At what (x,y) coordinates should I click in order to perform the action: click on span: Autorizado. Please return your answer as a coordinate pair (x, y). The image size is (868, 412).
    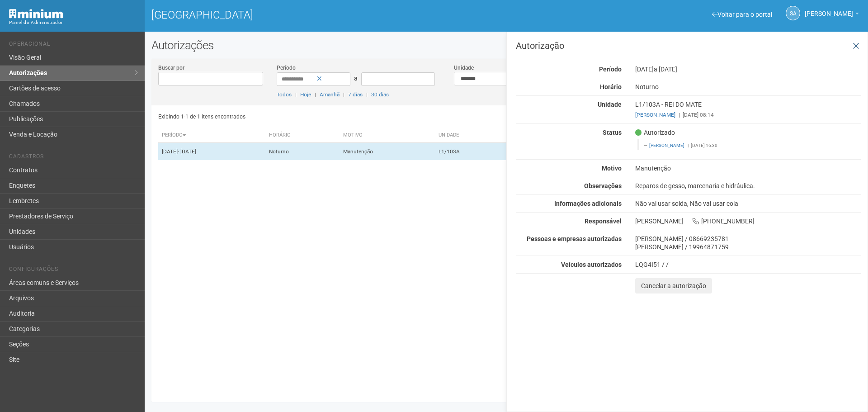
    Looking at the image, I should click on (655, 133).